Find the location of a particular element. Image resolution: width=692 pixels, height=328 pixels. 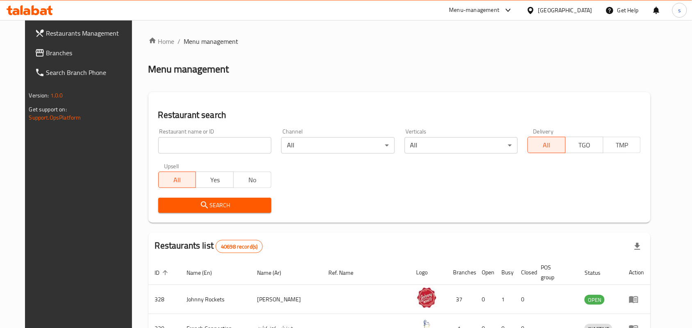

span: Get support on: is located at coordinates (48, 109).